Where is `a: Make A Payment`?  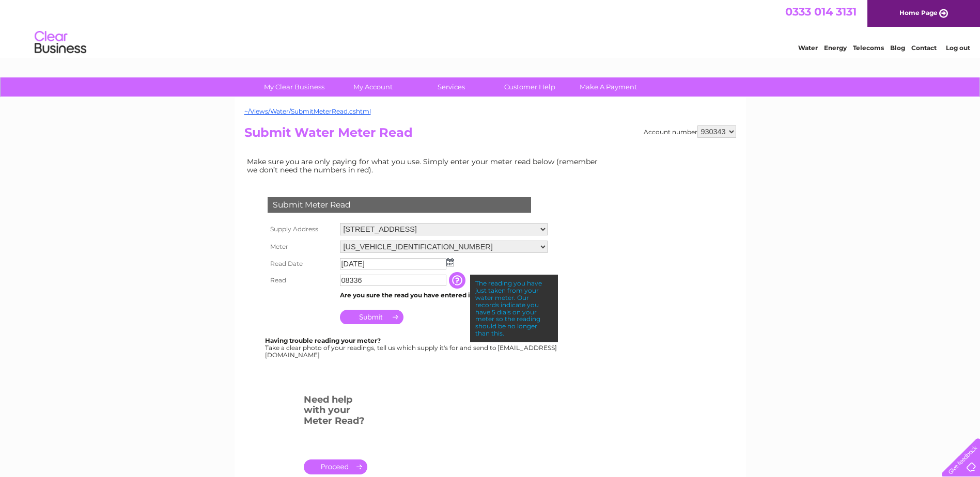 a: Make A Payment is located at coordinates (608, 87).